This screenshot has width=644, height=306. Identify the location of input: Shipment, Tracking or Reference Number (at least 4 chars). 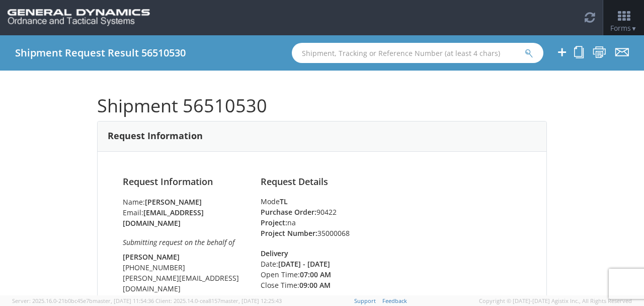
(418, 53).